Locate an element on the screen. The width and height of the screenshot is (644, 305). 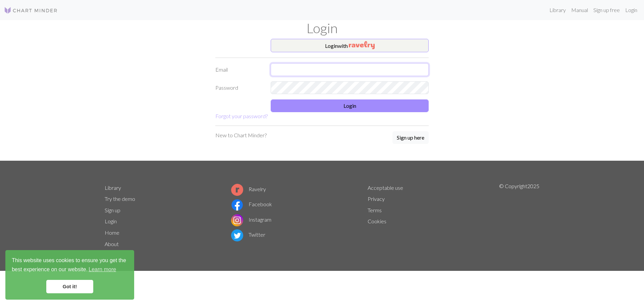
a: Instagram is located at coordinates (251, 220).